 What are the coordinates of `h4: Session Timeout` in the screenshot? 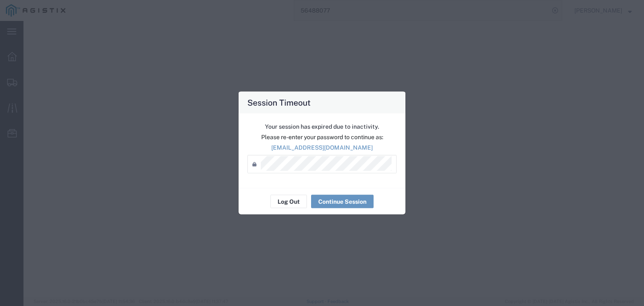 It's located at (279, 102).